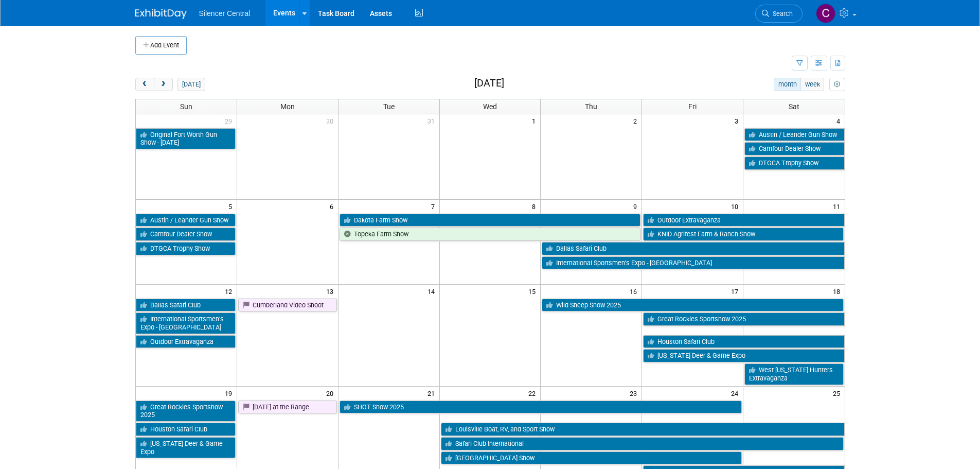  Describe the element at coordinates (230, 121) in the screenshot. I see `span: 29` at that location.